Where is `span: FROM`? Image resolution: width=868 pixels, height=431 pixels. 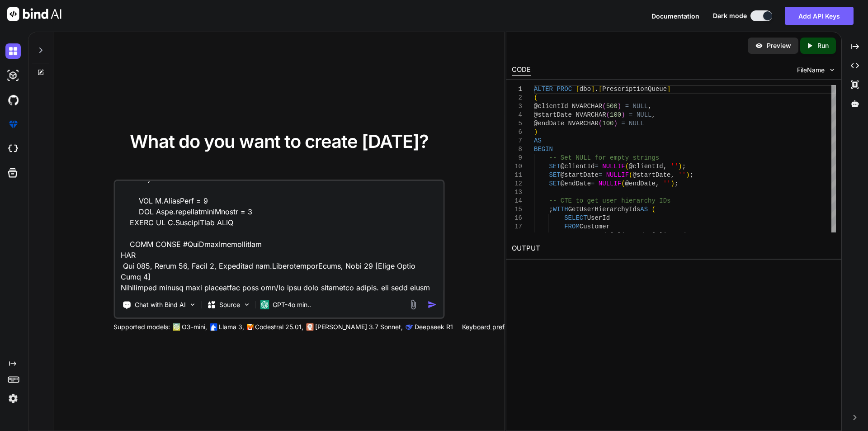
span: FROM is located at coordinates (572, 226).